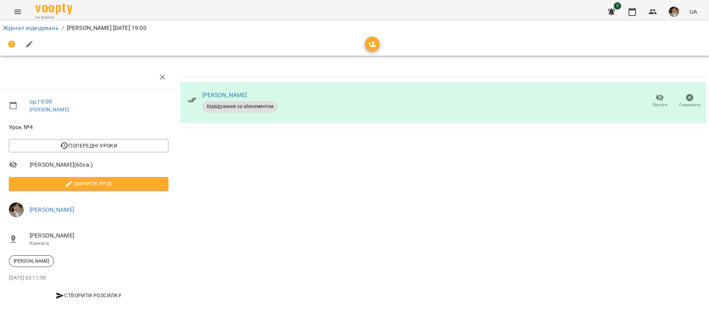 This screenshot has width=709, height=336. I want to click on button: Menu, so click(18, 12).